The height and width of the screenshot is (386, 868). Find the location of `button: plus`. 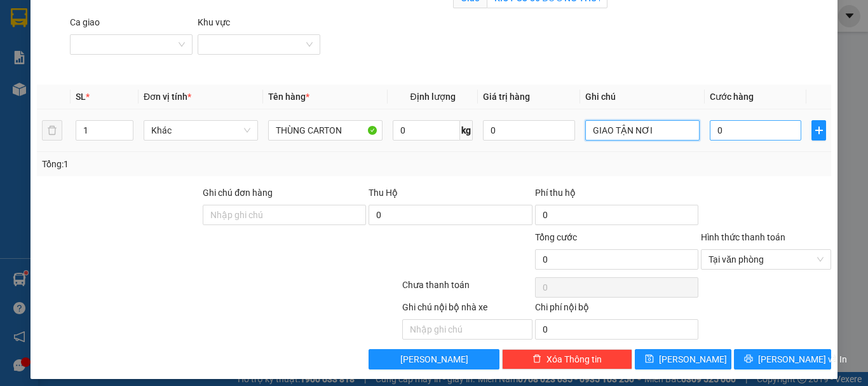

button: plus is located at coordinates (818, 130).